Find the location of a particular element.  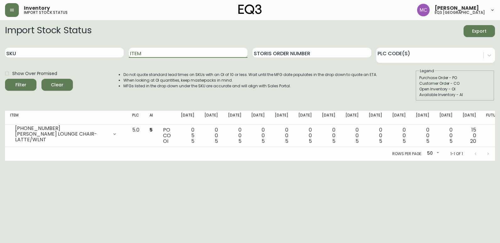

legend: Legend is located at coordinates (426, 71).